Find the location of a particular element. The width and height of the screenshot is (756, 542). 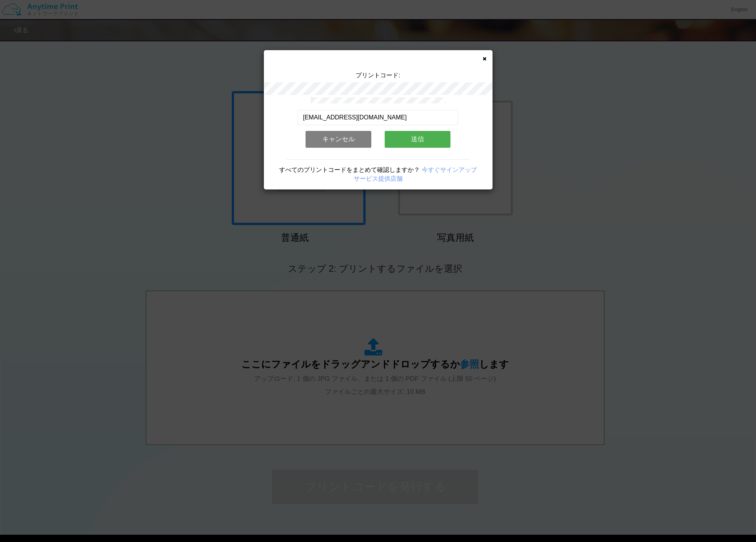

a: サービス提供店舗 is located at coordinates (378, 178).